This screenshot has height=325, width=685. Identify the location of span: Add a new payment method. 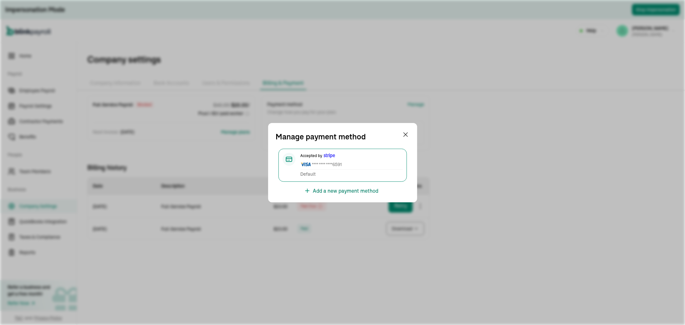
(346, 191).